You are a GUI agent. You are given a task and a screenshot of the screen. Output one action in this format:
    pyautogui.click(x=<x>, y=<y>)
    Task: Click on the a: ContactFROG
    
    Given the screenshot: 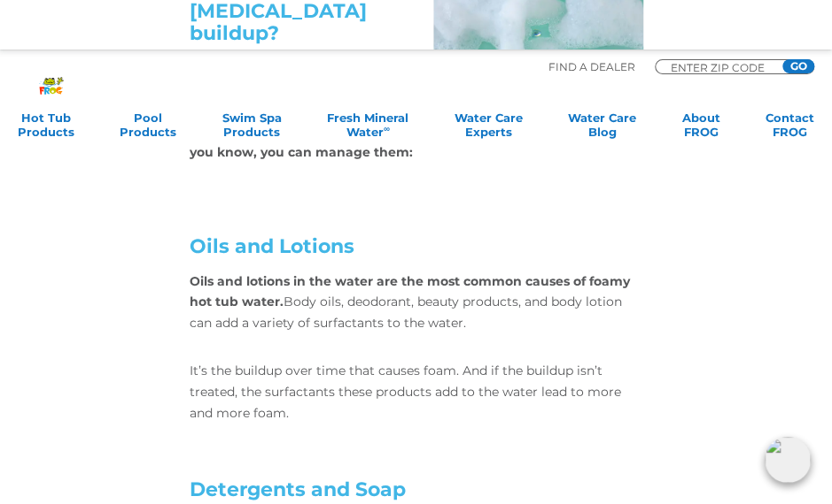 What is the action you would take?
    pyautogui.click(x=789, y=129)
    